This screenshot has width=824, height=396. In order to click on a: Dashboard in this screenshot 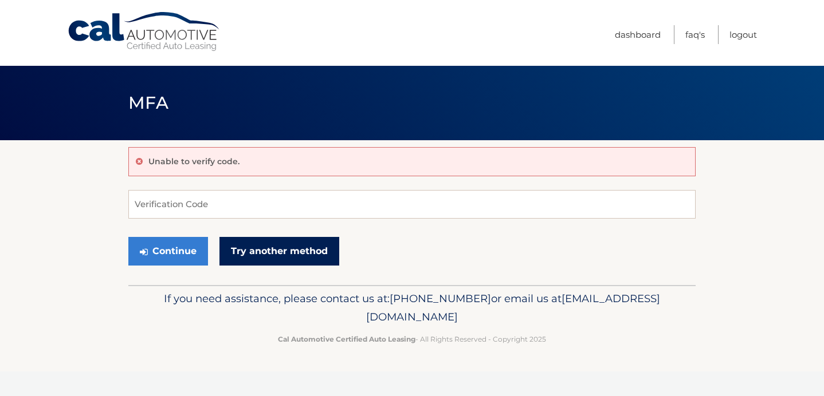, I will do `click(638, 34)`.